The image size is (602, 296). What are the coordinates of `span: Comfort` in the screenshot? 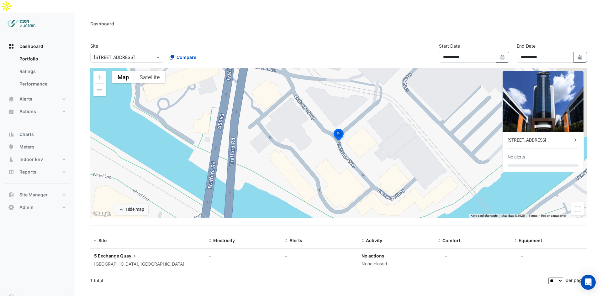 It's located at (451, 240).